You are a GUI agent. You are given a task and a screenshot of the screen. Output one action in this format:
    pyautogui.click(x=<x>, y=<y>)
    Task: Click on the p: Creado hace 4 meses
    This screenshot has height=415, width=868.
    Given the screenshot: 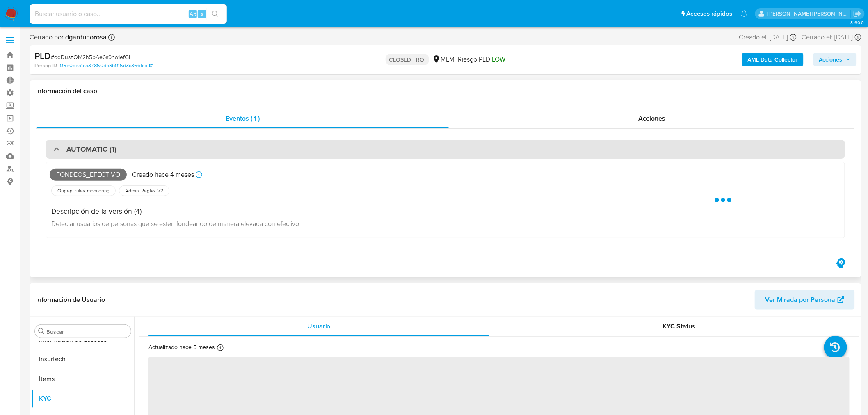 What is the action you would take?
    pyautogui.click(x=163, y=175)
    